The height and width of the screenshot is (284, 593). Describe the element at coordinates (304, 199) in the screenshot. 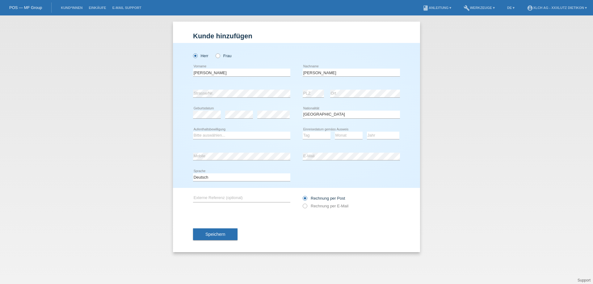

I see `input: Rechnung per Post` at that location.